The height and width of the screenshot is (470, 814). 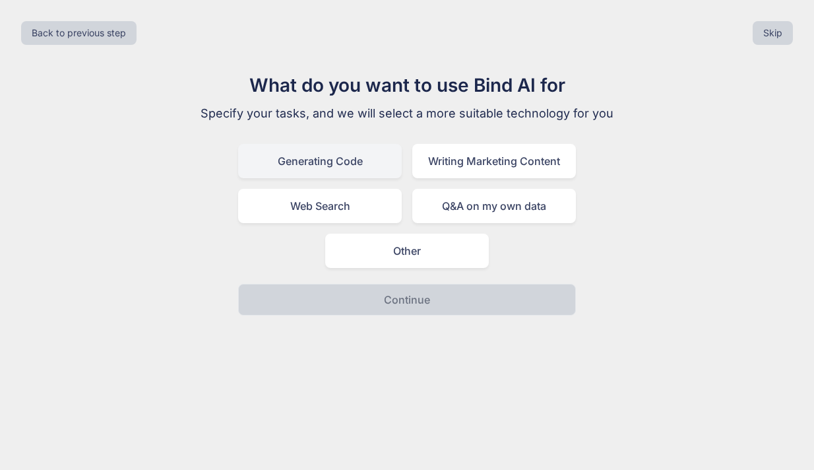 What do you see at coordinates (78, 33) in the screenshot?
I see `button: Back to previous step` at bounding box center [78, 33].